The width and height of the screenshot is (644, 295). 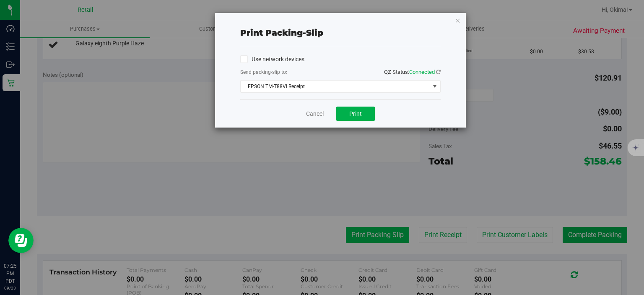 What do you see at coordinates (264, 72) in the screenshot?
I see `label: Send packing-slip to:` at bounding box center [264, 72].